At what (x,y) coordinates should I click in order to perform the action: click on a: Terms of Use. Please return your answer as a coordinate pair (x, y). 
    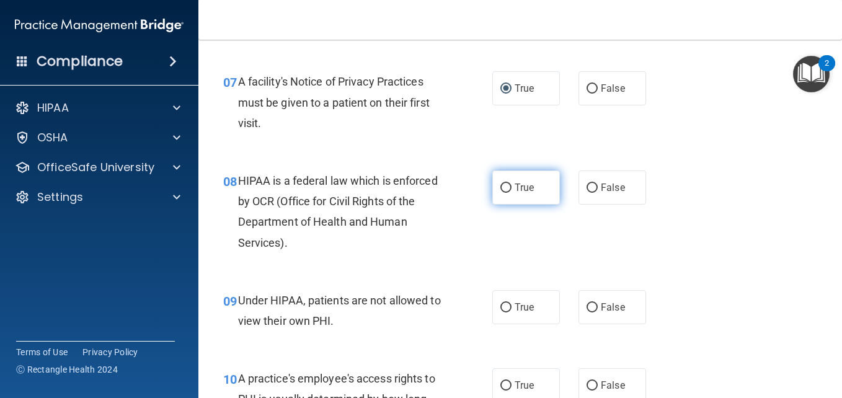
    Looking at the image, I should click on (42, 352).